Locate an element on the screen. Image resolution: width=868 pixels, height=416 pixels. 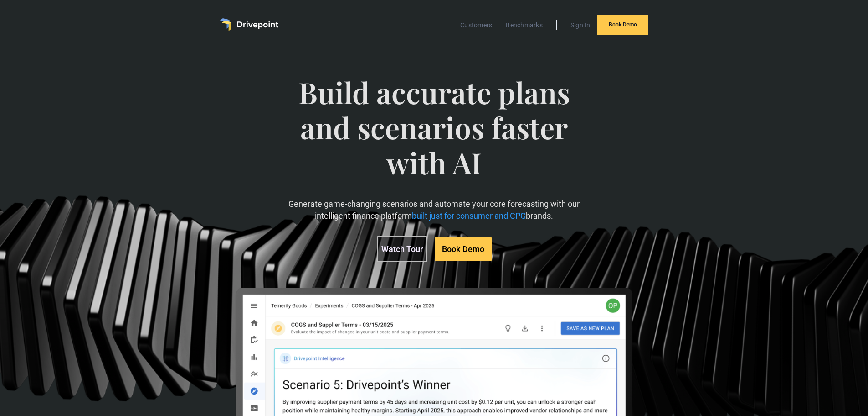
a: Watch Tour is located at coordinates (402, 248).